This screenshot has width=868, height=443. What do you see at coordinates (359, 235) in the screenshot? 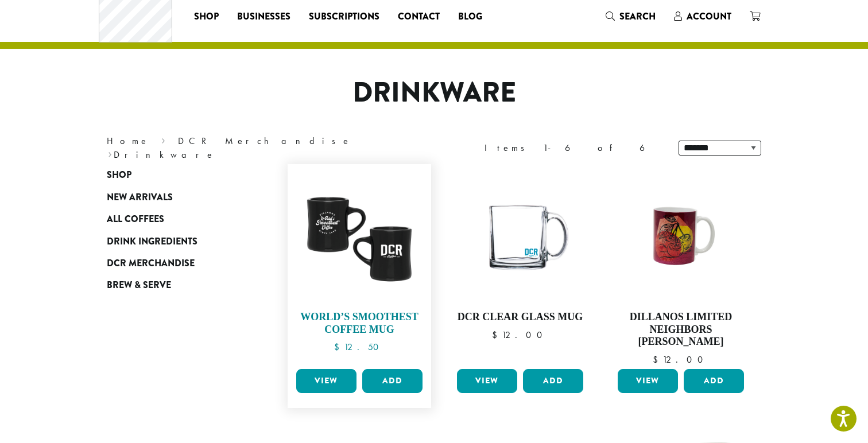
I see `img: Worlds-Smoothest-Diner-Mug-e1698434482799.png` at bounding box center [359, 235].